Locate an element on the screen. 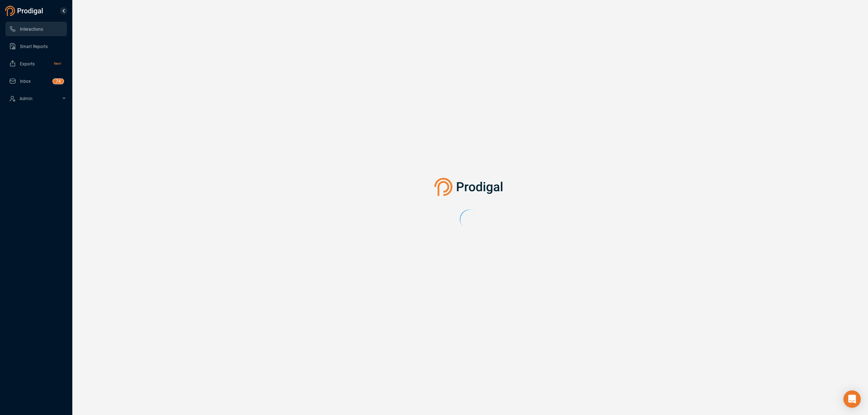  li: Smart Reports is located at coordinates (36, 46).